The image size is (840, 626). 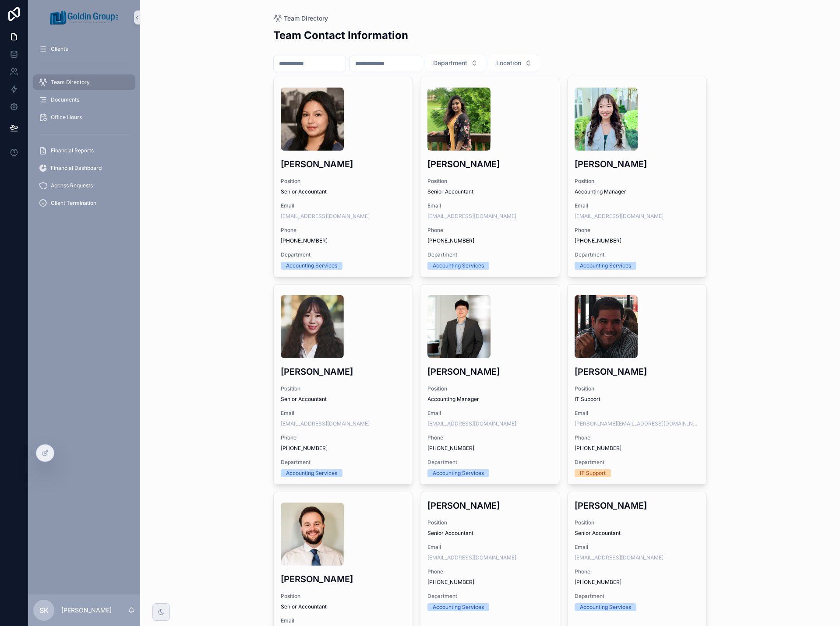 What do you see at coordinates (312, 327) in the screenshot?
I see `img: Evelyn-Yao.jpg` at bounding box center [312, 327].